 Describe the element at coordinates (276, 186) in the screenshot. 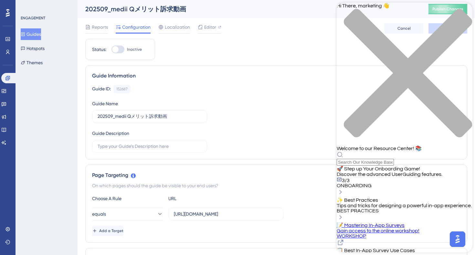

I see `div: On which pages should the guide be visible to your end users?` at that location.